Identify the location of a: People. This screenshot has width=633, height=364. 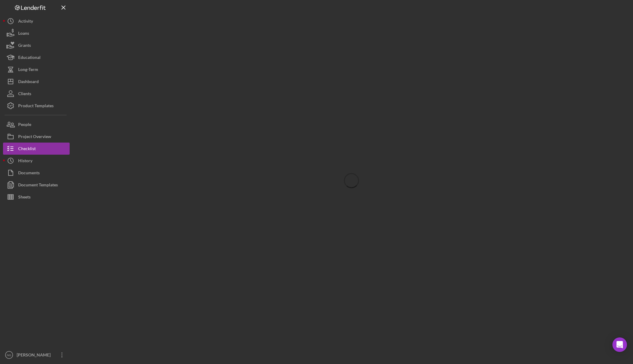
(36, 125).